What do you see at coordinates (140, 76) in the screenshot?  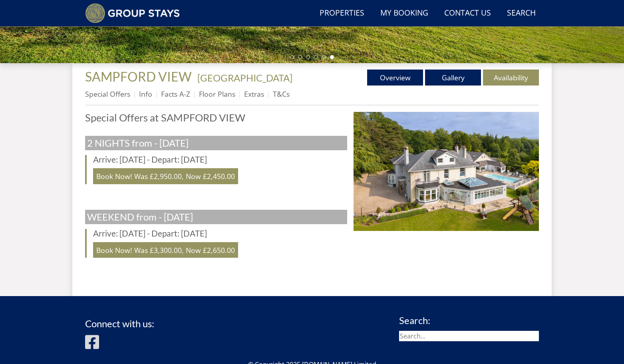 I see `a: SAMPFORD VIEW` at bounding box center [140, 76].